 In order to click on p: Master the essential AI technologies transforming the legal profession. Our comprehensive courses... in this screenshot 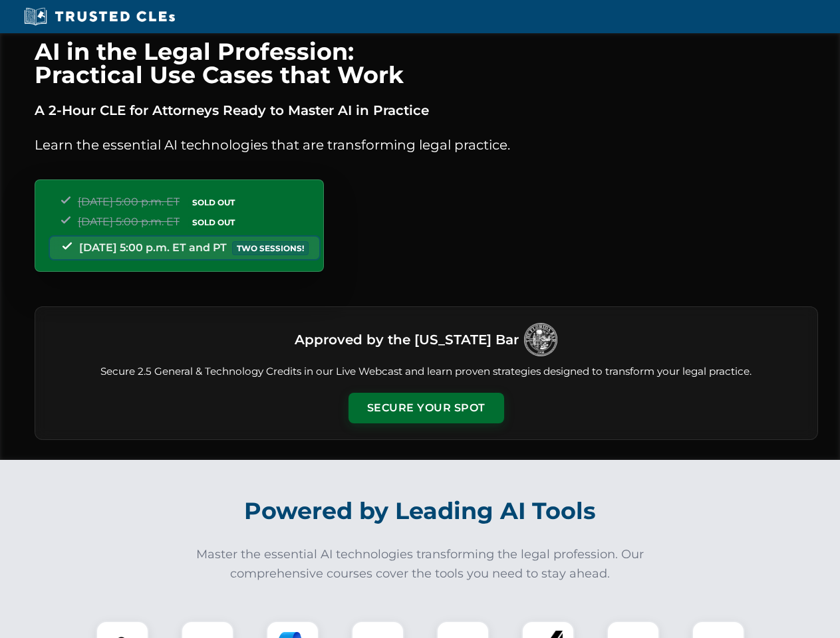, I will do `click(420, 564)`.